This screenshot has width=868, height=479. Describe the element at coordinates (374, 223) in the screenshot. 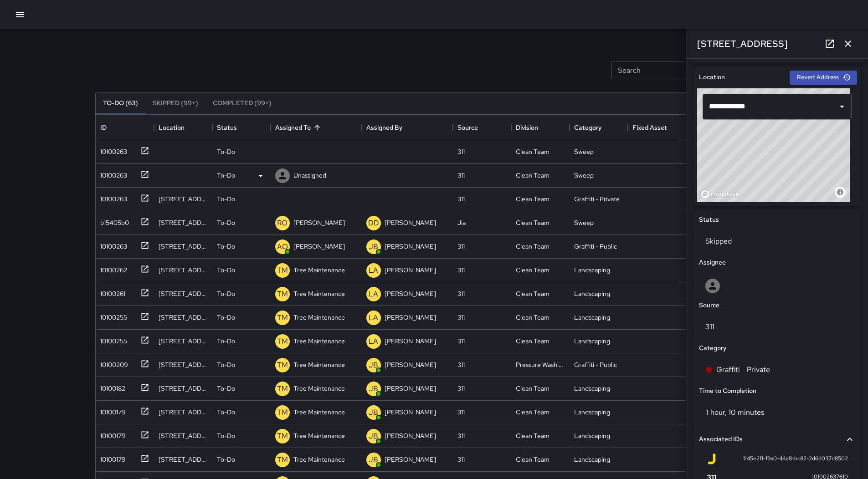

I see `p: DD` at that location.